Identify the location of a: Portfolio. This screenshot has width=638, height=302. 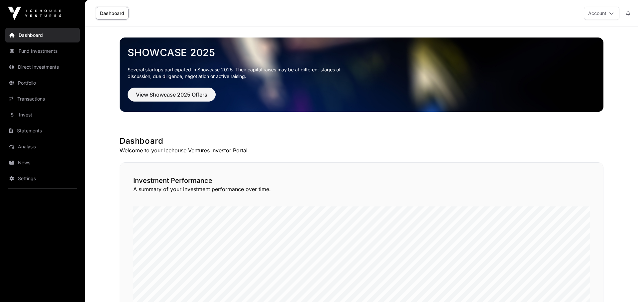
(43, 83).